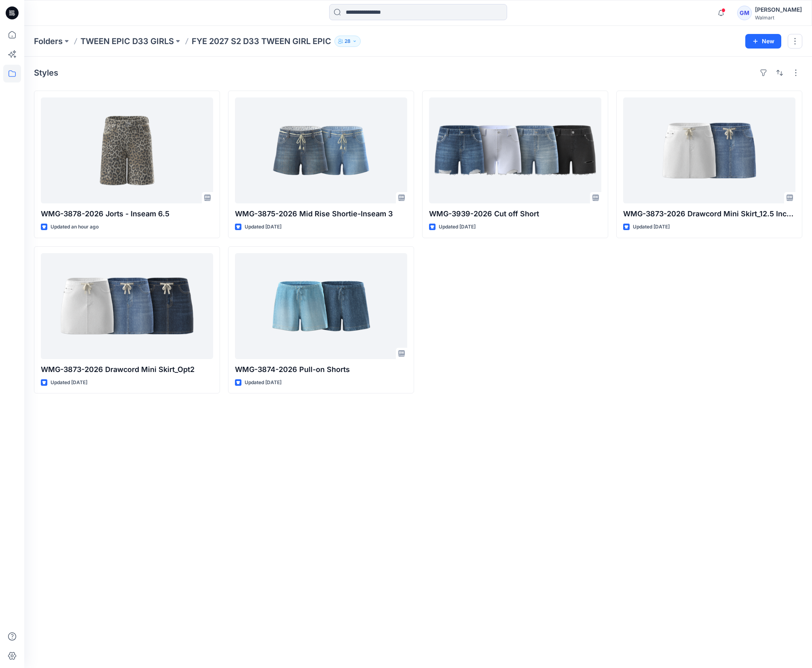  I want to click on h4: Styles, so click(46, 73).